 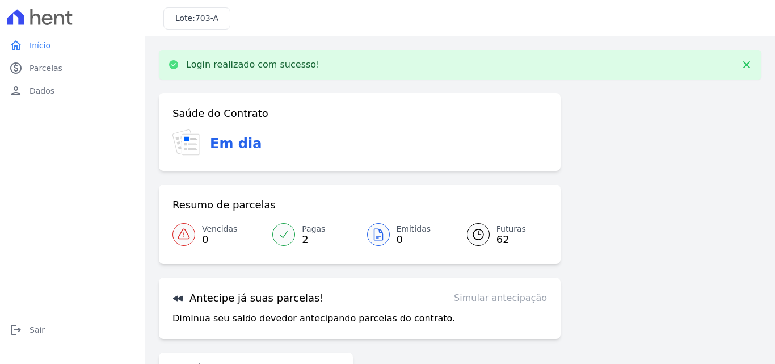 What do you see at coordinates (16, 68) in the screenshot?
I see `i: paid` at bounding box center [16, 68].